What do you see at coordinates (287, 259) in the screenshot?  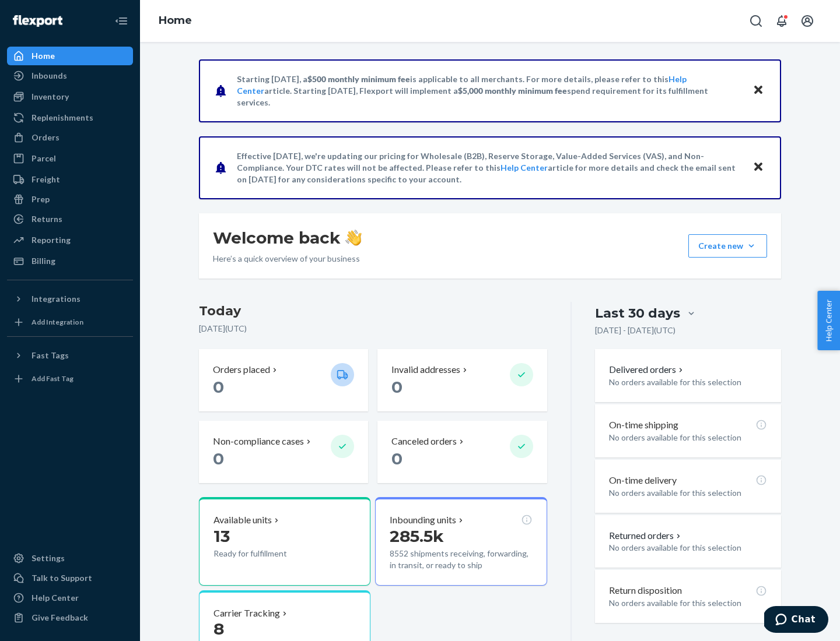 I see `p: Here’s a quick overview of your business` at bounding box center [287, 259].